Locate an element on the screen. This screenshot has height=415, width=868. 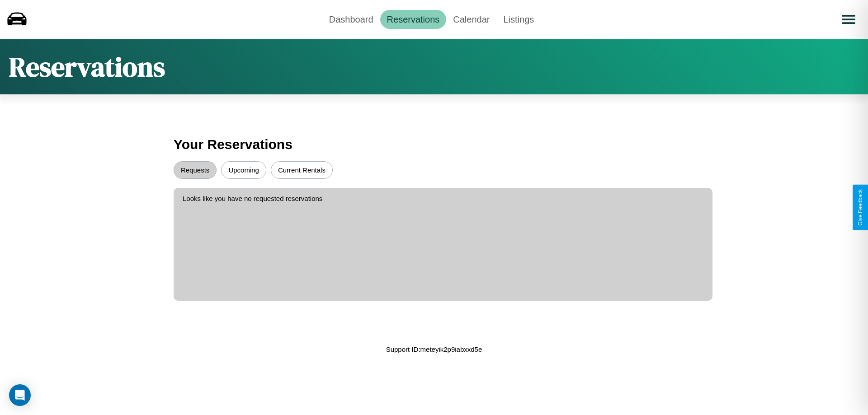
div: Open Intercom Messenger is located at coordinates (20, 396).